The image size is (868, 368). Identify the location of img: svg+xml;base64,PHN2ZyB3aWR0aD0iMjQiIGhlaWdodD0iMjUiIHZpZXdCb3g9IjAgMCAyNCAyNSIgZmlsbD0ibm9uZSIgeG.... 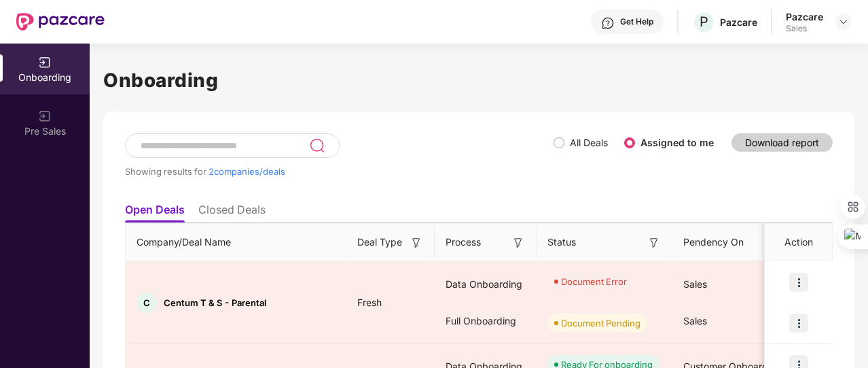
(316, 145).